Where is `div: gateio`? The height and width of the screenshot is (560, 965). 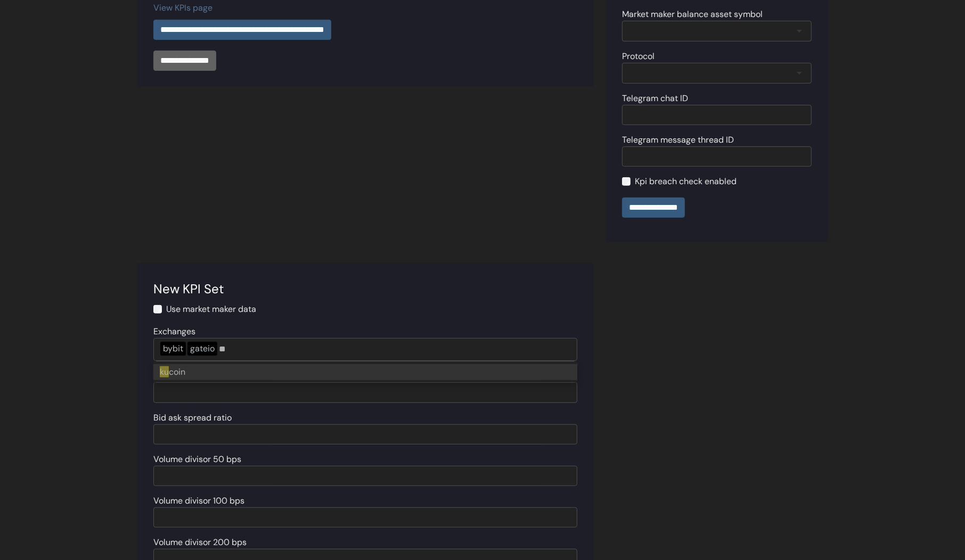 div: gateio is located at coordinates (203, 349).